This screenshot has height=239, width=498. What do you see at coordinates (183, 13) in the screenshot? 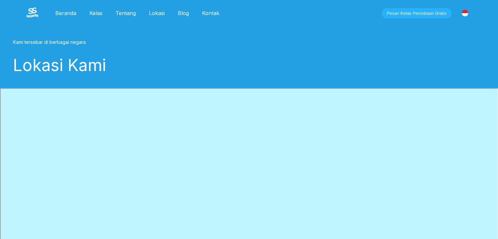
I see `a: Blog` at bounding box center [183, 13].